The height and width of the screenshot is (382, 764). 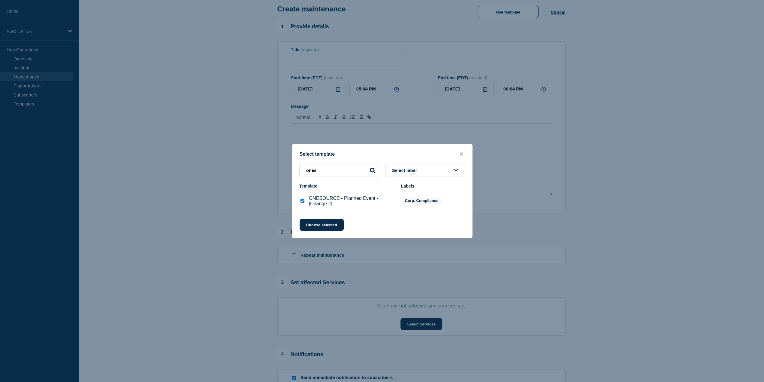 What do you see at coordinates (382, 154) in the screenshot?
I see `div: Select template` at bounding box center [382, 154].